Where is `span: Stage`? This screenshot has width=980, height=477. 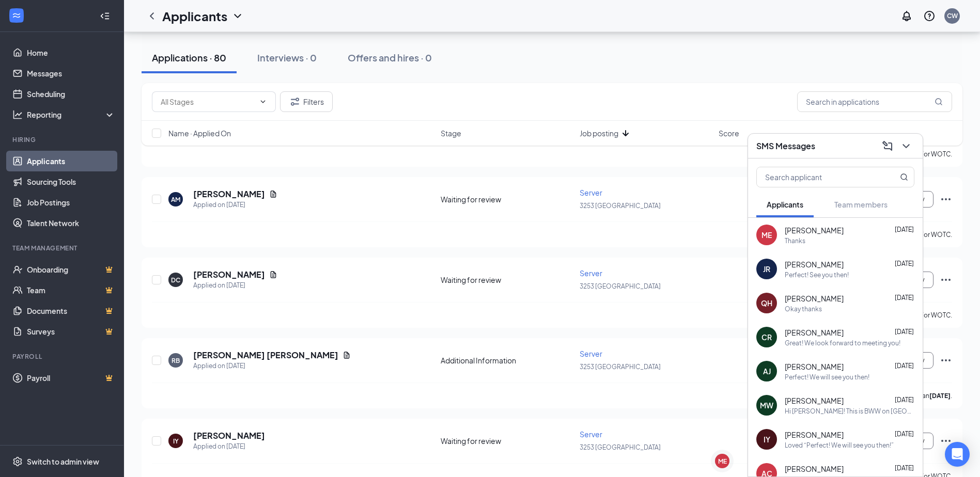
span: Stage is located at coordinates (451, 133).